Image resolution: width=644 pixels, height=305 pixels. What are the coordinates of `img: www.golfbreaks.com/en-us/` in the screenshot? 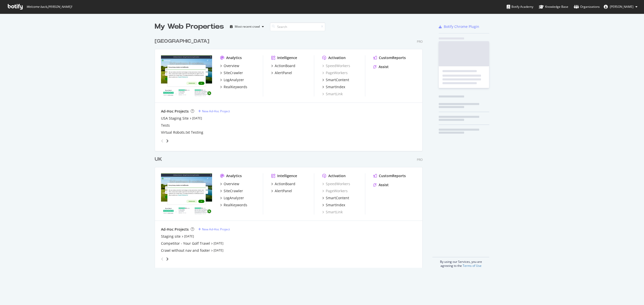 It's located at (186, 75).